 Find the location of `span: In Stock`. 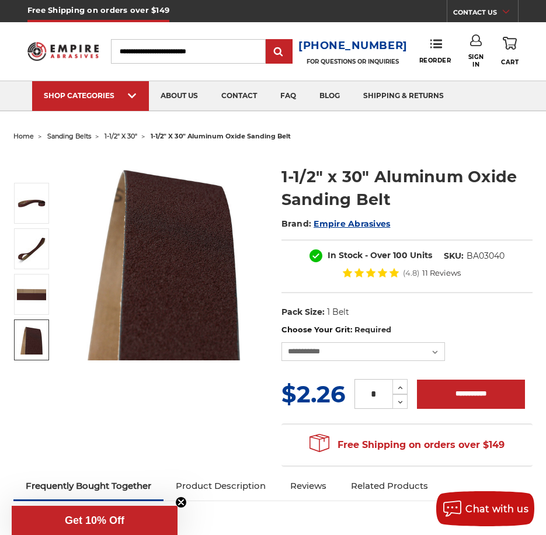

span: In Stock is located at coordinates (345, 255).